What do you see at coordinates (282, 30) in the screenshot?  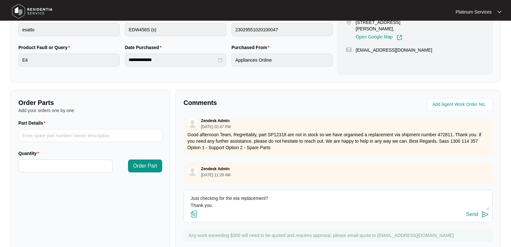 I see `input: Serial Number` at bounding box center [282, 30].